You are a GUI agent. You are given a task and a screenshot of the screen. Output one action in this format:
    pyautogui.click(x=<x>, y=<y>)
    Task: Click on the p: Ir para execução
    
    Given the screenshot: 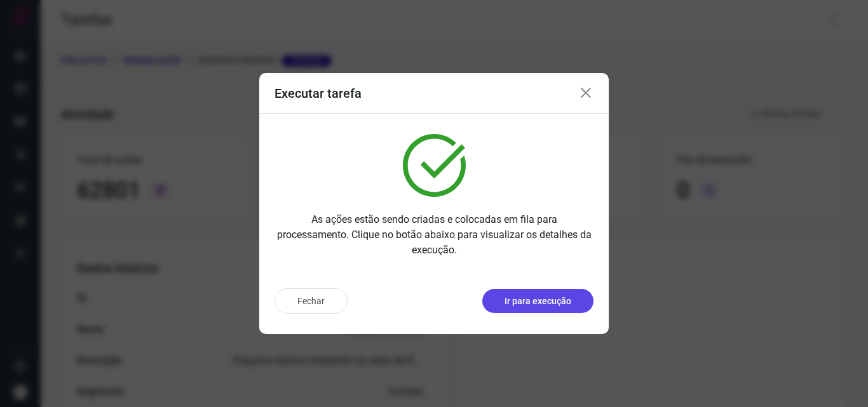 What is the action you would take?
    pyautogui.click(x=537, y=301)
    